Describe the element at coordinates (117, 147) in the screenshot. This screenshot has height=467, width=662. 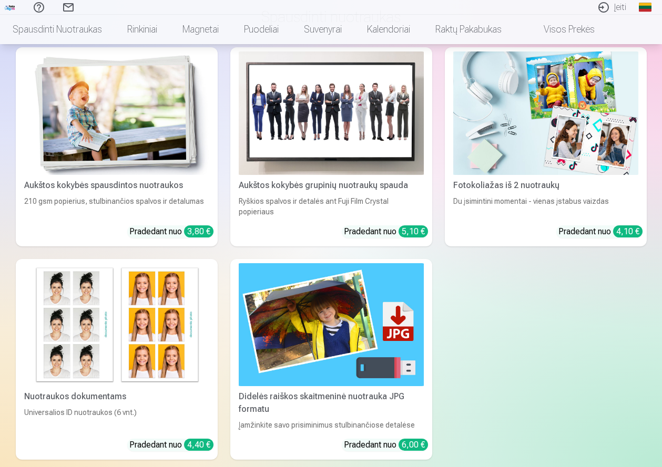
I see `a: Aukštos kokybės spausdintos nuotraukos Aukštos kokybės spausdintos nuotraukos210 gsm popierius, s...` at that location.